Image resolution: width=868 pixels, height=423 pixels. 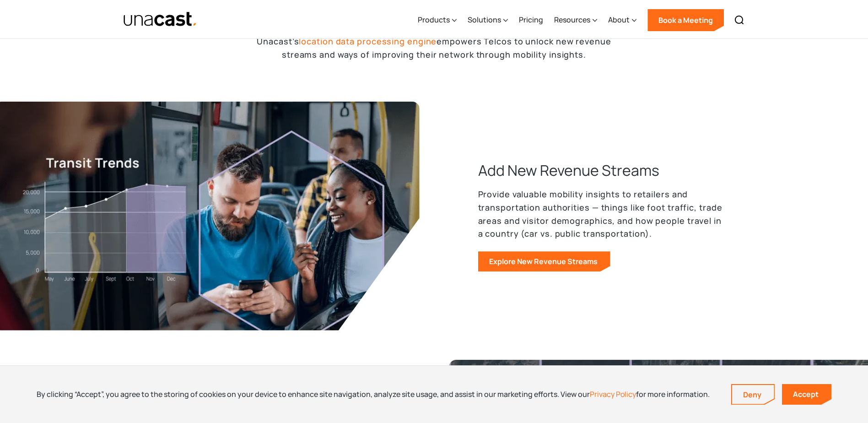 I want to click on p: Unacast’s empowers Telcos to unlock new revenue streams and ways of improving their network throu..., so click(x=434, y=48).